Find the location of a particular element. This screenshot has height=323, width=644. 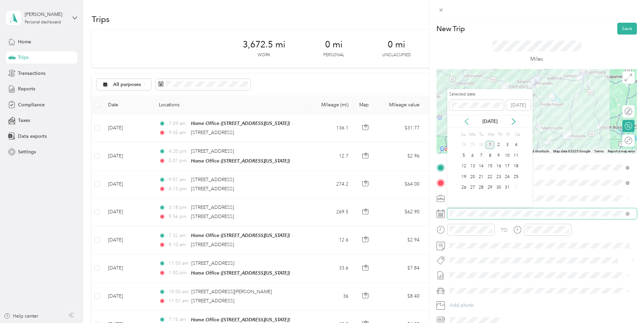

div: 21 is located at coordinates (481, 177).